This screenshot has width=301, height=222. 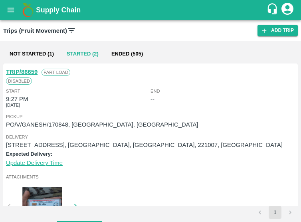 I want to click on button: Started (2), so click(x=83, y=54).